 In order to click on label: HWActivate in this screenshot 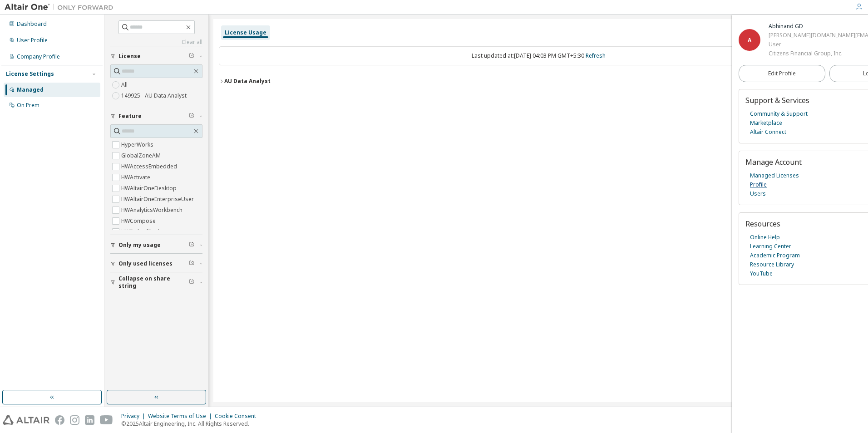, I will do `click(137, 178)`.